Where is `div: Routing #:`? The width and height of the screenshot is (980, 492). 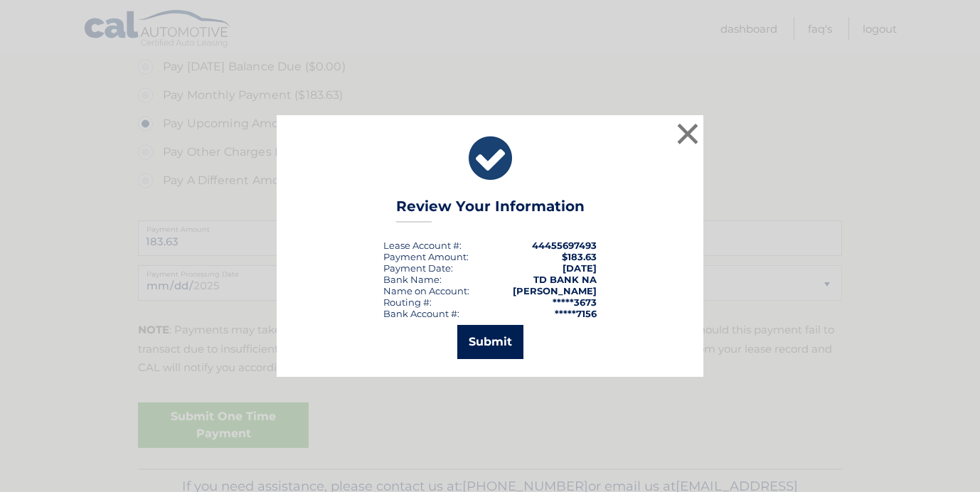
div: Routing #: is located at coordinates (408, 302).